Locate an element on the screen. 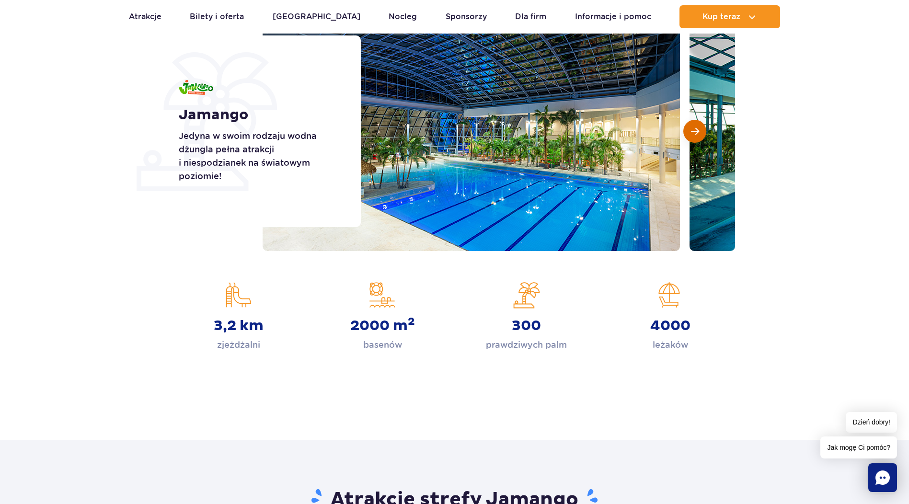 This screenshot has height=504, width=909. div: Chat is located at coordinates (883, 478).